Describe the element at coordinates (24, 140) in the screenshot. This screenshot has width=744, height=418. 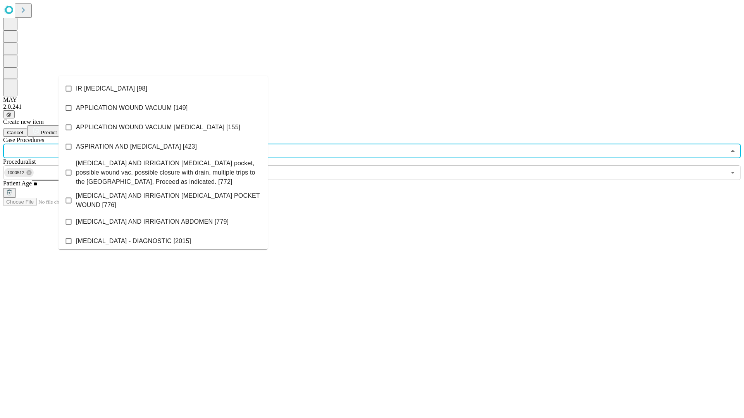
I see `span: Scheduled Procedure` at that location.